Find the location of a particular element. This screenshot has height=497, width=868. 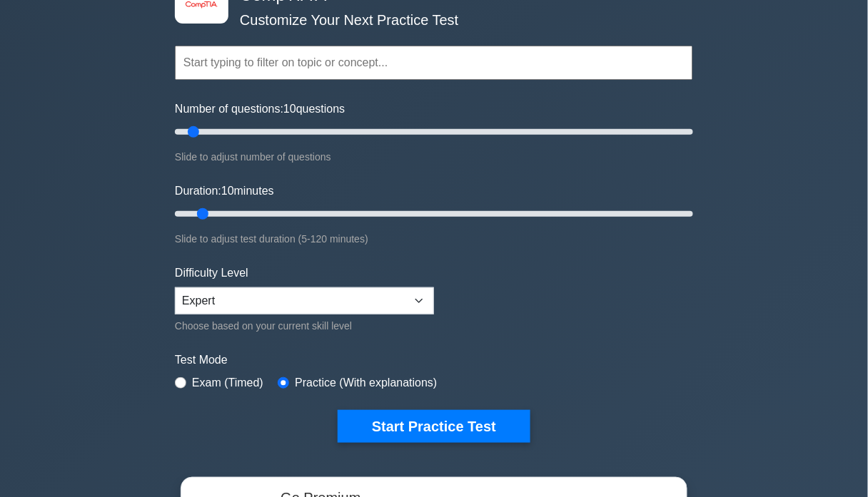

div: Slide to adjust test duration (5-120 minutes) is located at coordinates (434, 239).